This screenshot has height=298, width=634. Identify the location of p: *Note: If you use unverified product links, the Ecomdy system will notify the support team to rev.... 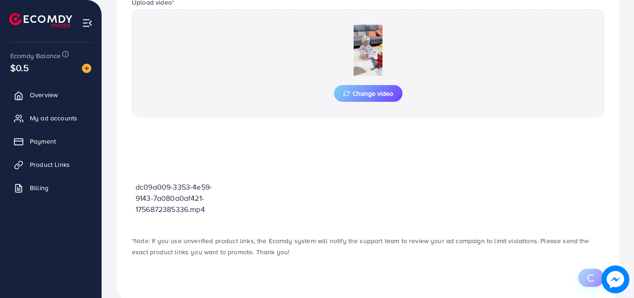
(368, 247).